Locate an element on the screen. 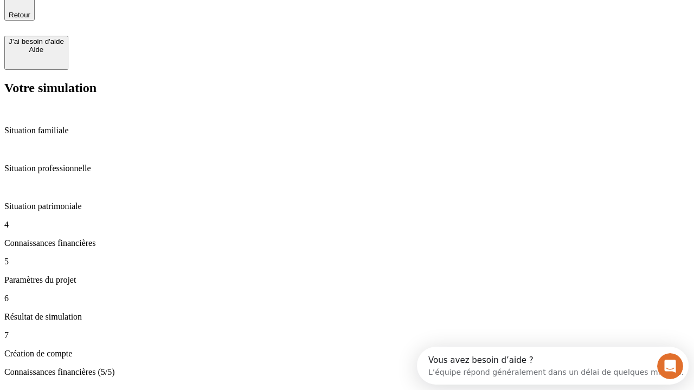  div: L’équipe répond généralement dans un délai de quelques minutes. is located at coordinates (139, 23).